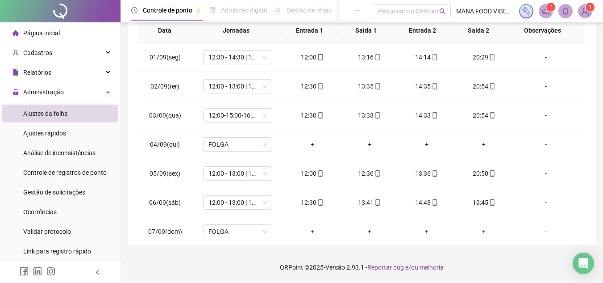 The height and width of the screenshot is (283, 603). I want to click on span: home, so click(16, 33).